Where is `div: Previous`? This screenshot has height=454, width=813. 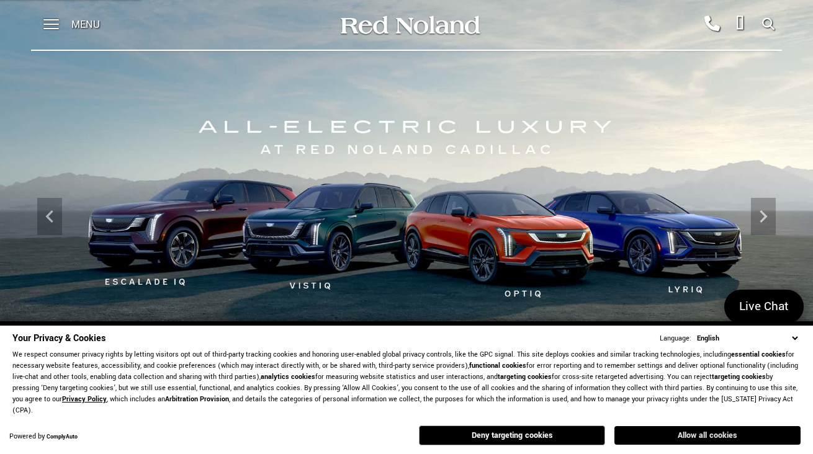
div: Previous is located at coordinates (50, 217).